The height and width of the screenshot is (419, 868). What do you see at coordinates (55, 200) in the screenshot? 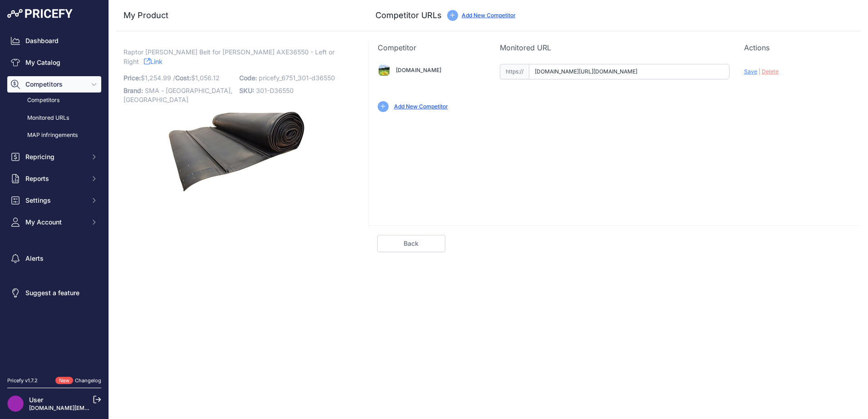
I see `span: Settings` at bounding box center [55, 200].